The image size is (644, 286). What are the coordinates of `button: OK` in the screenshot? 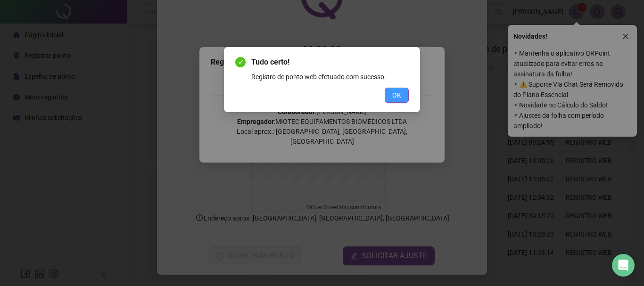 It's located at (397, 95).